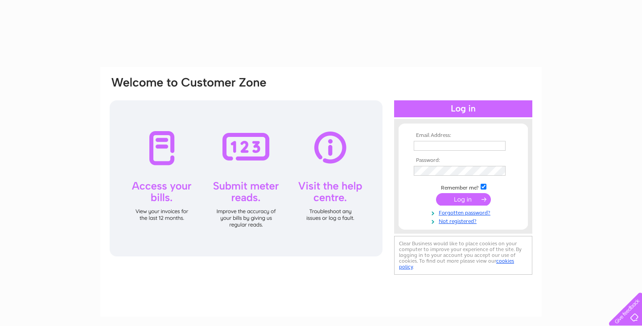  Describe the element at coordinates (463, 187) in the screenshot. I see `td: Remember me?` at that location.